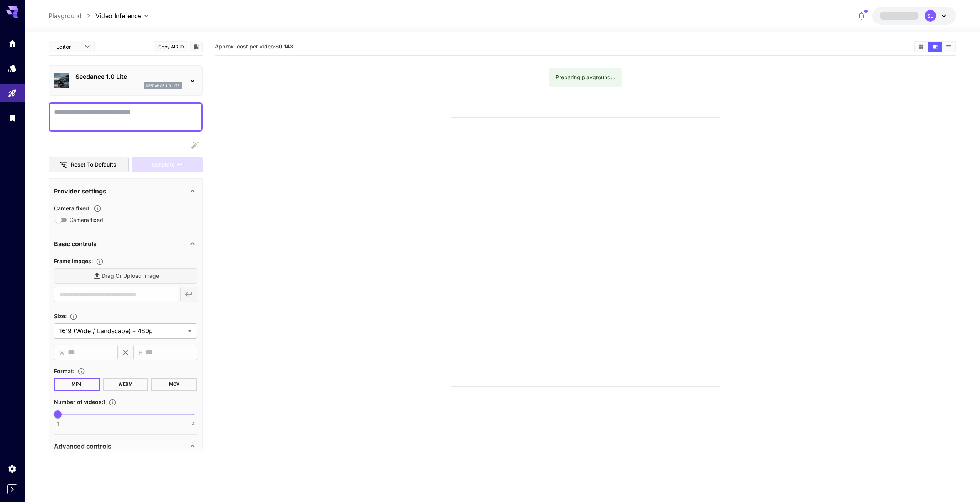  What do you see at coordinates (75, 244) in the screenshot?
I see `p: Basic controls` at bounding box center [75, 244].